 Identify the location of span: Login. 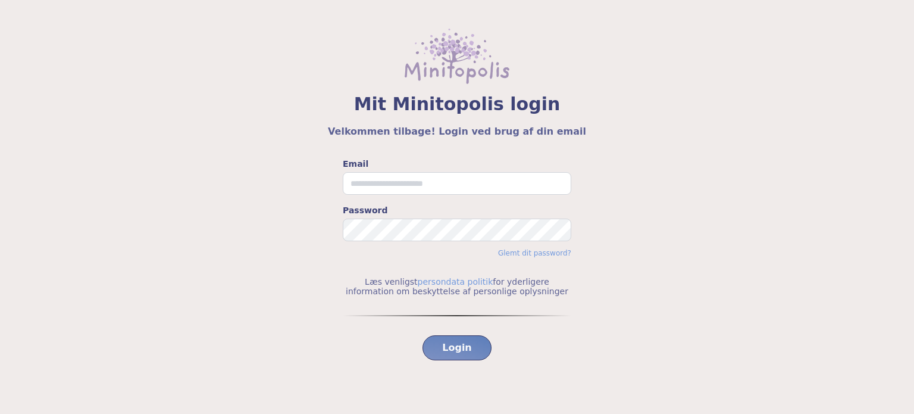
(457, 348).